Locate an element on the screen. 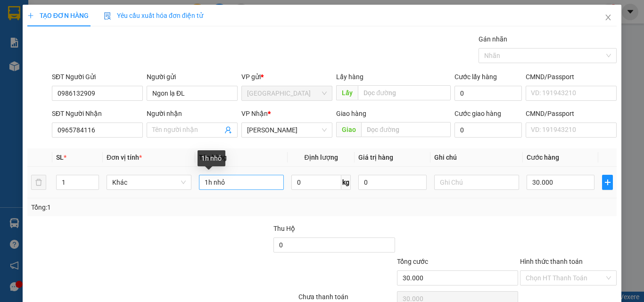  div: Người gửi is located at coordinates (192, 77).